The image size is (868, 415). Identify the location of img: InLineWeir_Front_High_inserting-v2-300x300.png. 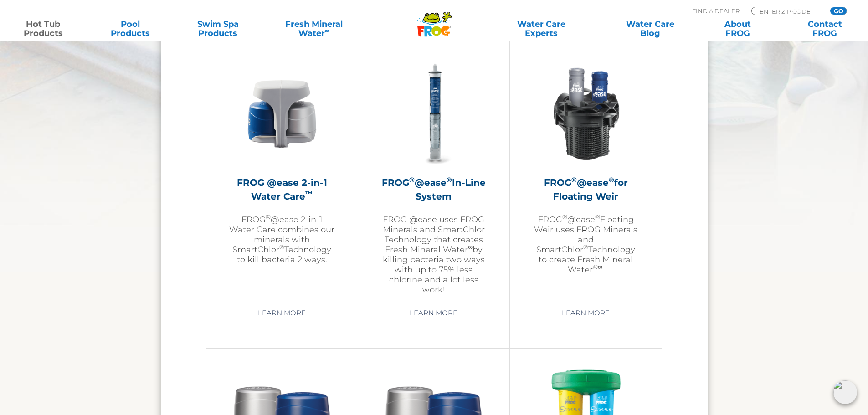
(586, 114).